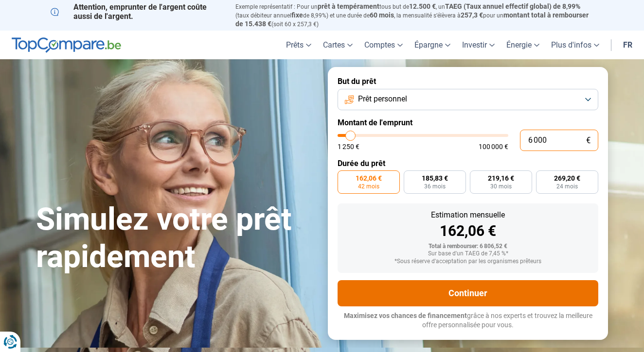 The image size is (644, 352). What do you see at coordinates (468, 81) in the screenshot?
I see `label: But du prêt` at bounding box center [468, 81].